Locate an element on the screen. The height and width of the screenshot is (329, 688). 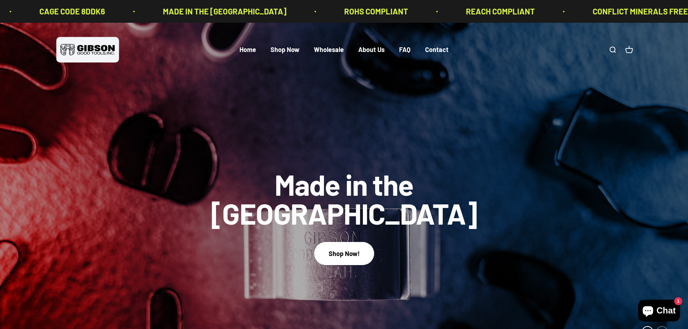
button: Shop Now! is located at coordinates (344, 253).